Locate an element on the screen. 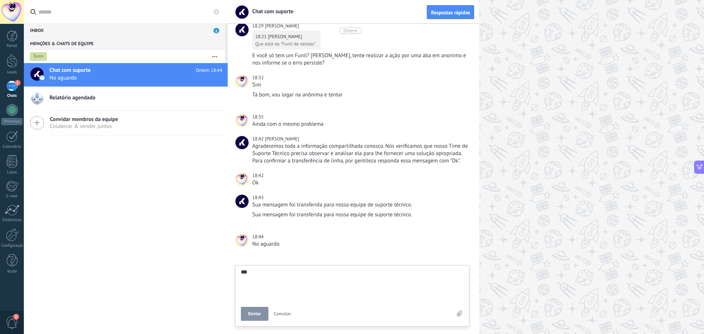  div: Calendário is located at coordinates (12, 147).